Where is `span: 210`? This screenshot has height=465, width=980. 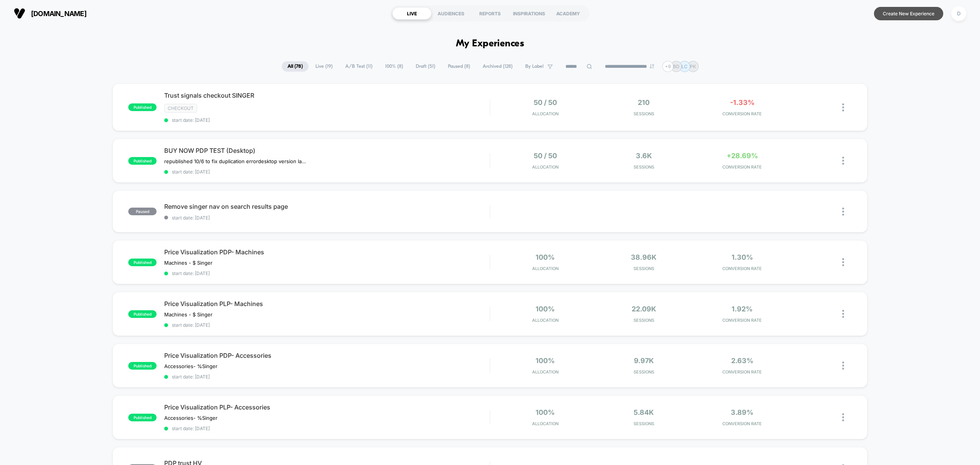
span: 210 is located at coordinates (644, 102).